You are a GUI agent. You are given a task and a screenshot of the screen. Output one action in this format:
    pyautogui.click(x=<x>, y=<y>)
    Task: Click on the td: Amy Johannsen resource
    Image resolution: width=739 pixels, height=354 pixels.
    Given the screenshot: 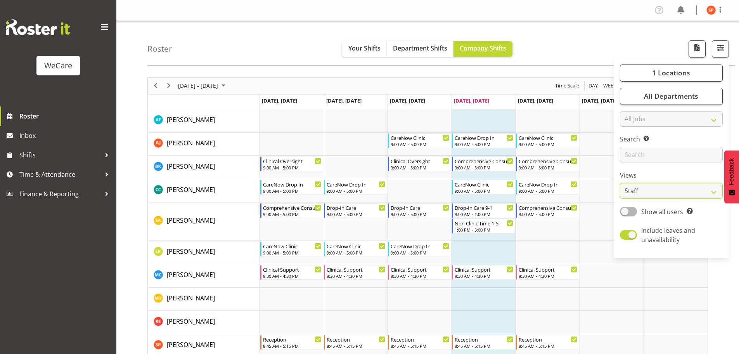 What is the action you would take?
    pyautogui.click(x=204, y=144)
    